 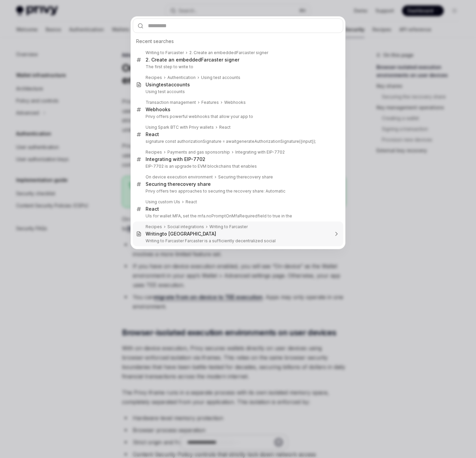 I want to click on div: Using Spark BTC with Privy wallets, so click(x=179, y=127).